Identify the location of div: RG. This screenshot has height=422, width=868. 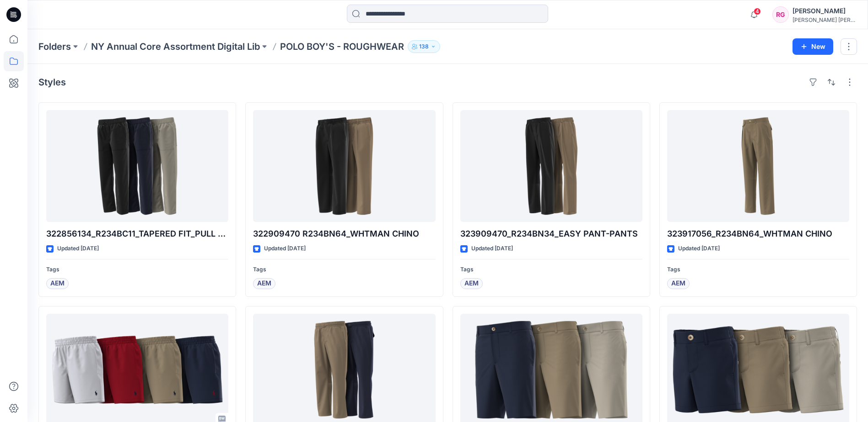
(780, 15).